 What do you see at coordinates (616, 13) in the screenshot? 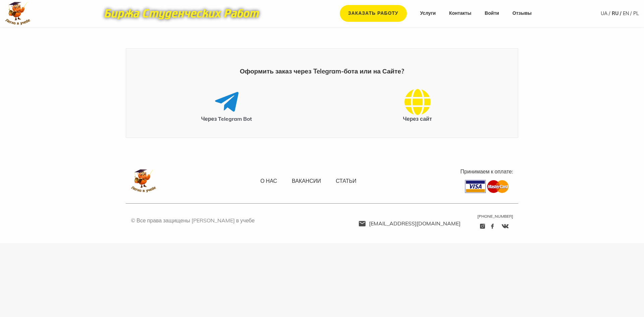
I see `a: RU` at bounding box center [616, 13].